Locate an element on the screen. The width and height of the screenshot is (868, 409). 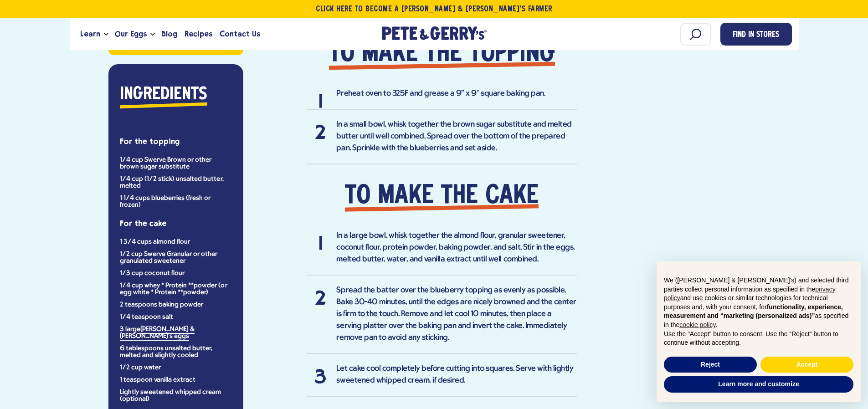
li: 2 teaspoons baking powder is located at coordinates (176, 305).